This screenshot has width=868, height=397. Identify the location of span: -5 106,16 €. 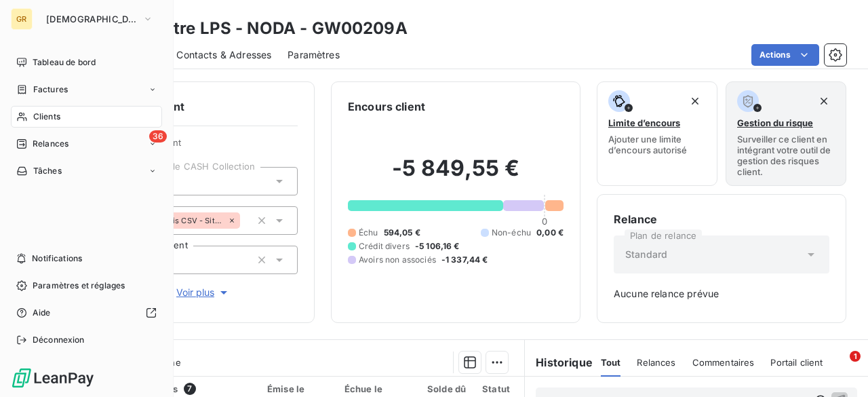
(437, 246).